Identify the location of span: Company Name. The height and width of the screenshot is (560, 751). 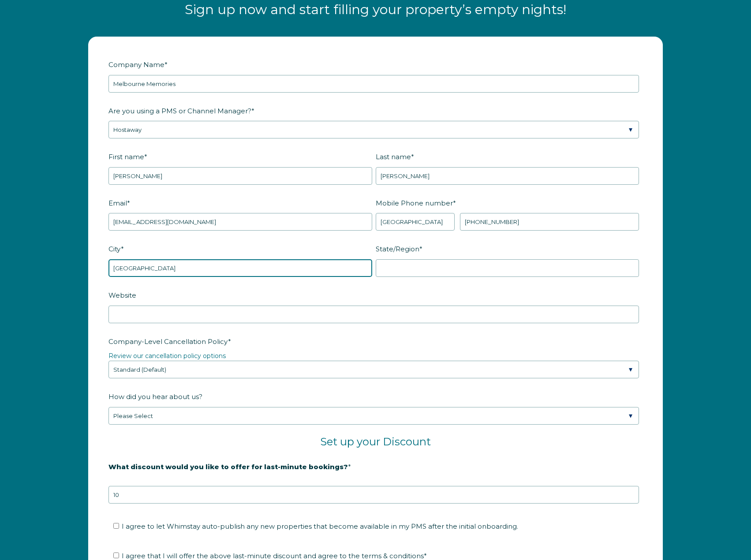
(137, 64).